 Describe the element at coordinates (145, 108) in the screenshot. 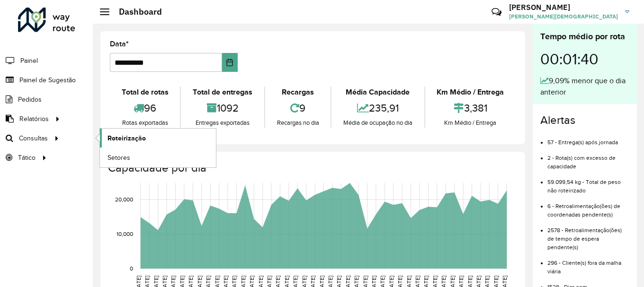

I see `div: 96` at that location.